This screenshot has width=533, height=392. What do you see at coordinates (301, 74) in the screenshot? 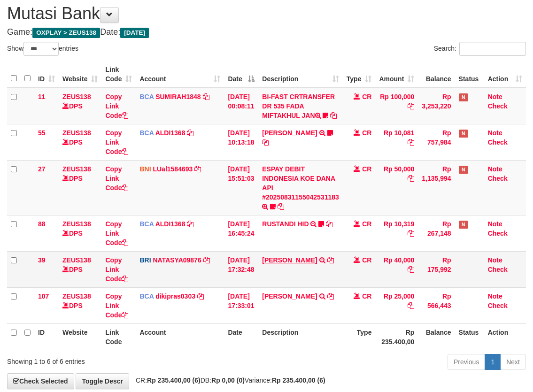
I see `th: Description: activate to sort column ascending` at bounding box center [301, 74].